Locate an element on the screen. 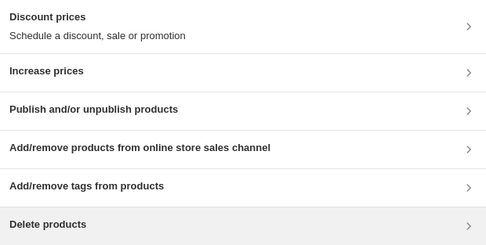  h3: Increase prices is located at coordinates (46, 71).